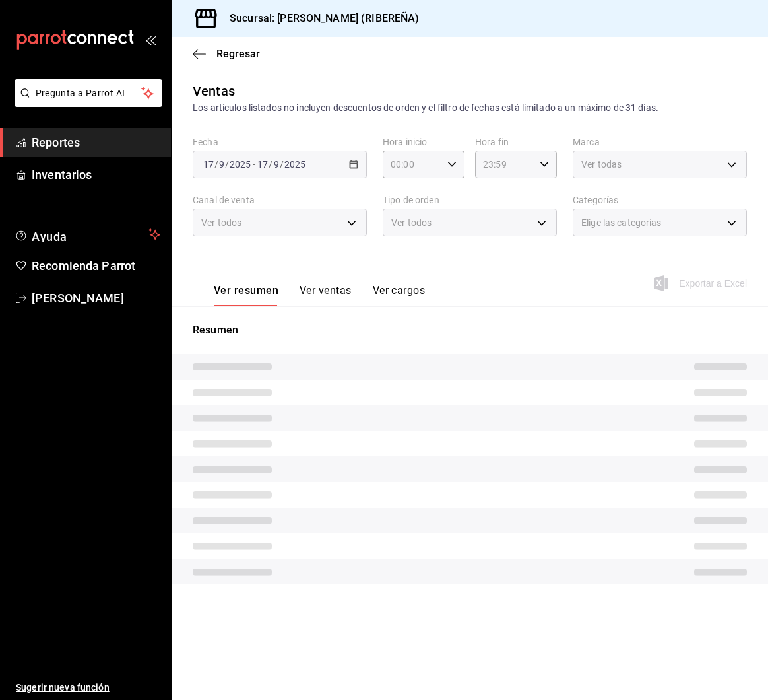  What do you see at coordinates (470, 108) in the screenshot?
I see `div: Los artículos listados no incluyen descuentos de orden y el filtro de fechas está limitado a un m...` at bounding box center [470, 108].